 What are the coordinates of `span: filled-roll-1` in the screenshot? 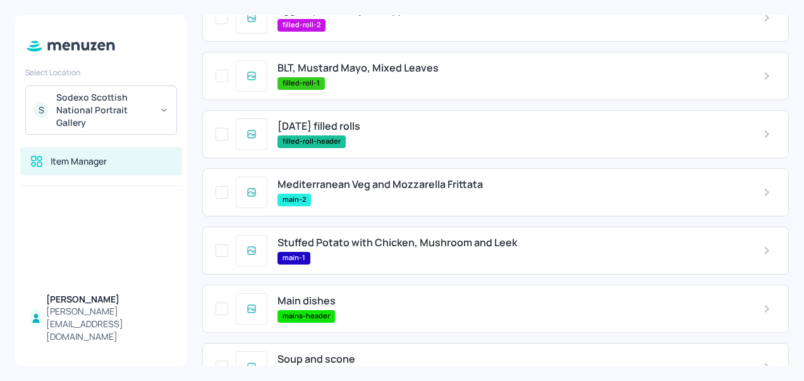 It's located at (301, 83).